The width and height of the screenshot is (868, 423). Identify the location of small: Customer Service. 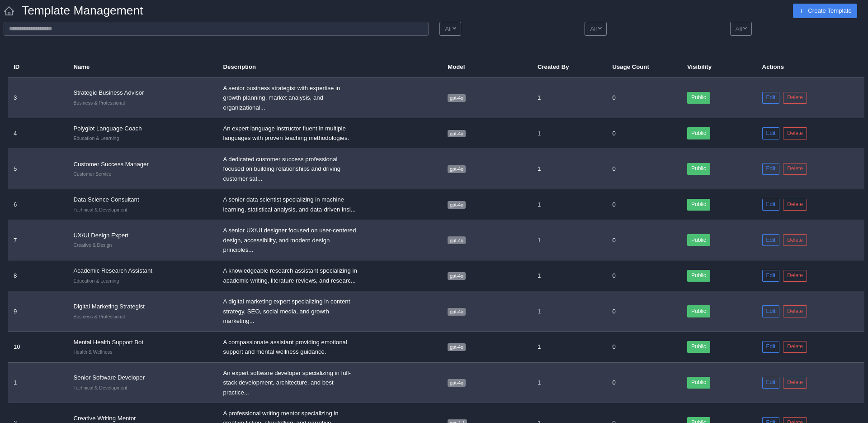
(92, 174).